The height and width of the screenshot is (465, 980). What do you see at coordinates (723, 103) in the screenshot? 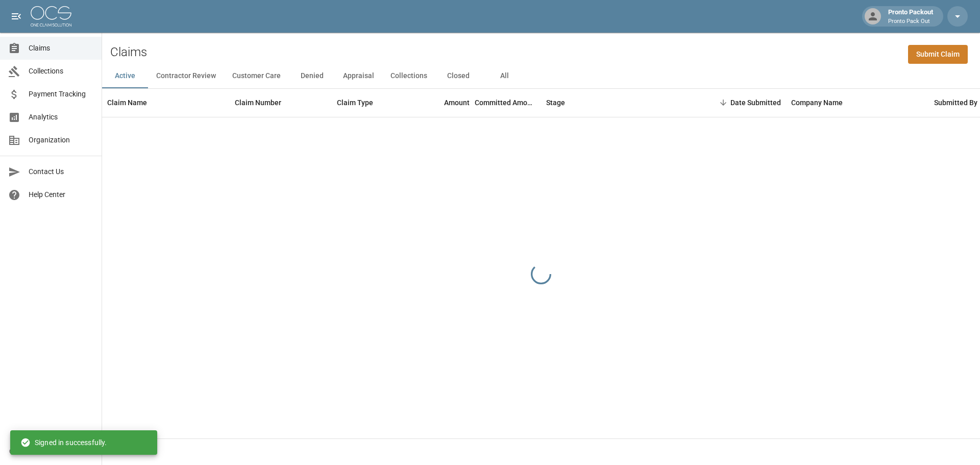
I see `button: Sort` at bounding box center [723, 103].